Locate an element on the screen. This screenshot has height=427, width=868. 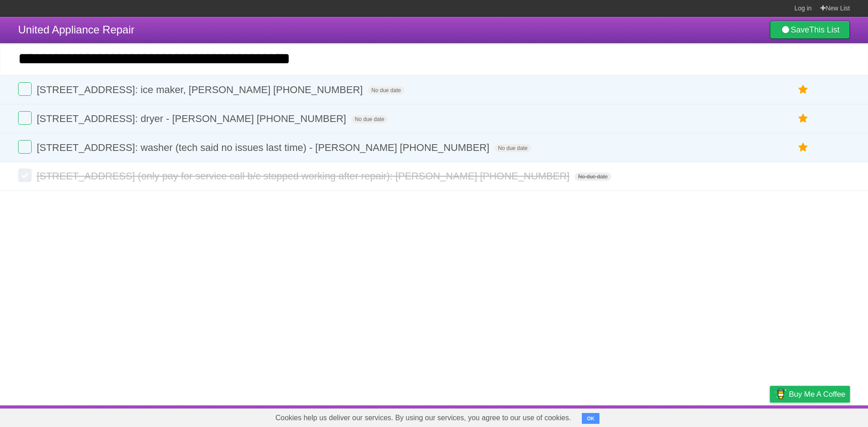
a: Privacy is located at coordinates (770, 416).